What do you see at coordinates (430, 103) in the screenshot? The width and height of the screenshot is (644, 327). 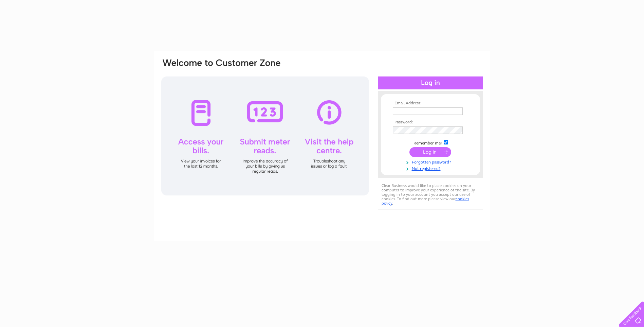 I see `th: Email Address:` at bounding box center [430, 103].